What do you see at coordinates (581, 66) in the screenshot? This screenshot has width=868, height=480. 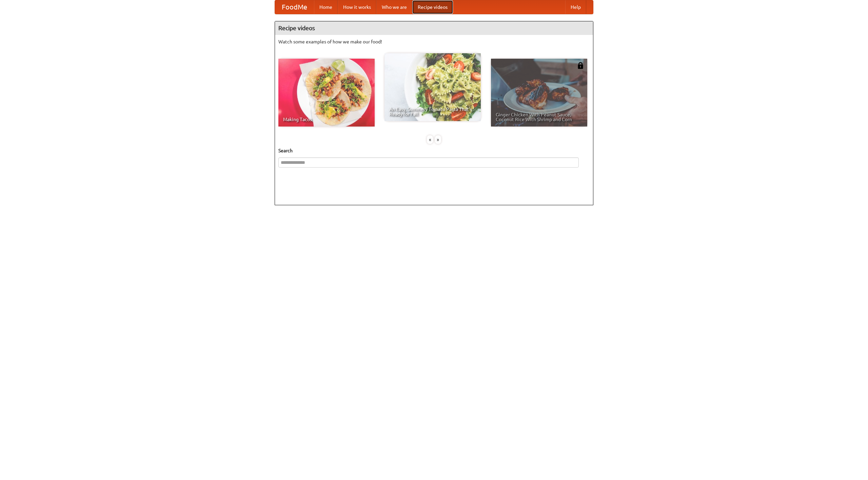 I see `img: 483408.png` at bounding box center [581, 66].